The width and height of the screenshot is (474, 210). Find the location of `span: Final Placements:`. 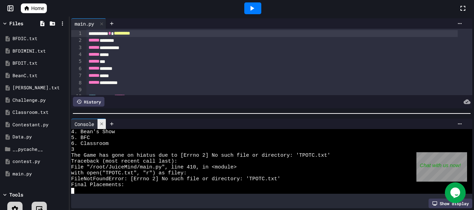

span: Final Placements: is located at coordinates (97, 185).